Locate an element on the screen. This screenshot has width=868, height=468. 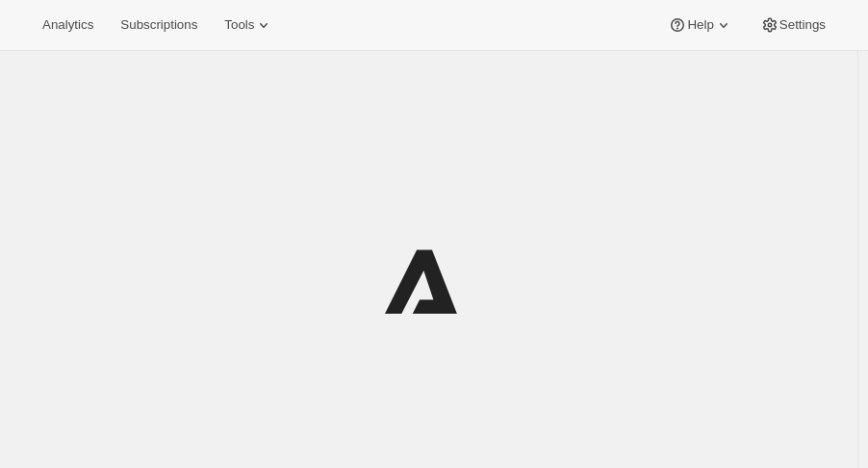
span: Subscriptions is located at coordinates (159, 25).